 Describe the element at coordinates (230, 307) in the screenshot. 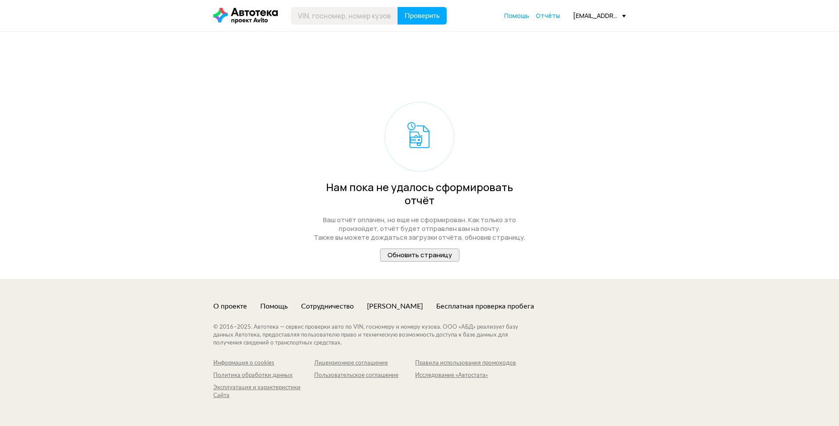

I see `div: О проекте` at that location.